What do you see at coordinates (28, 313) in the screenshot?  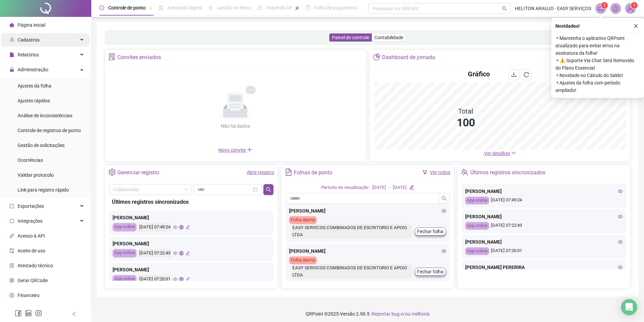 I see `span: linkedin` at bounding box center [28, 313].